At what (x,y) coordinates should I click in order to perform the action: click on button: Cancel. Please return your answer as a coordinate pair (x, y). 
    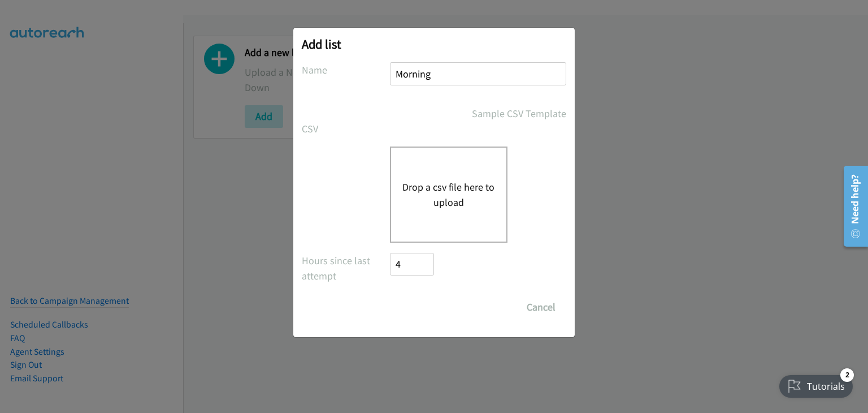
    Looking at the image, I should click on (541, 307).